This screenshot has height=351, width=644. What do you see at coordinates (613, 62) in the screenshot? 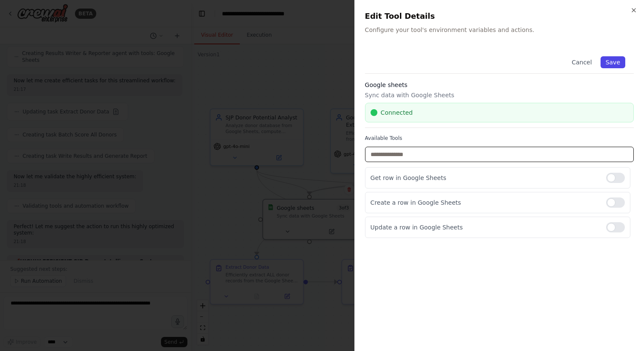
I see `button: Save` at bounding box center [613, 62].